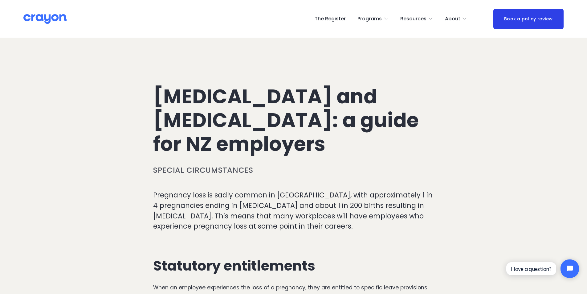 Image resolution: width=587 pixels, height=294 pixels. What do you see at coordinates (413, 19) in the screenshot?
I see `span: Resources` at bounding box center [413, 19].